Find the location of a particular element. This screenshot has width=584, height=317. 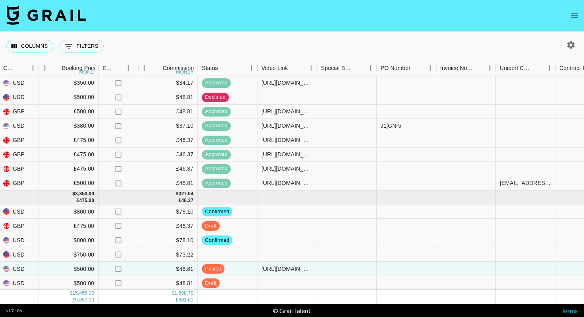

div: https://www.tiktok.com/@noemisimoncouceiro/video/7548487074479951126 is located at coordinates (287, 126).